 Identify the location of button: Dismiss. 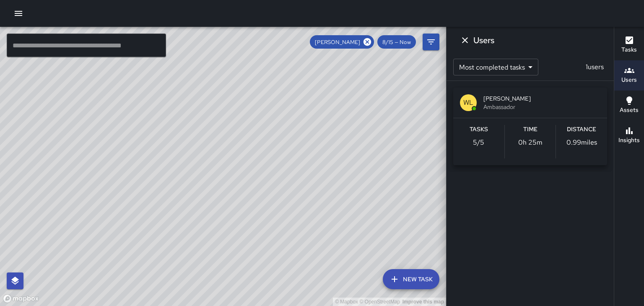
(465, 40).